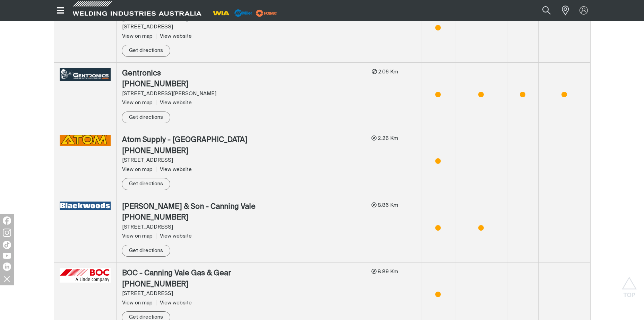 This screenshot has width=644, height=320. What do you see at coordinates (7, 267) in the screenshot?
I see `img: LinkedIn` at bounding box center [7, 267].